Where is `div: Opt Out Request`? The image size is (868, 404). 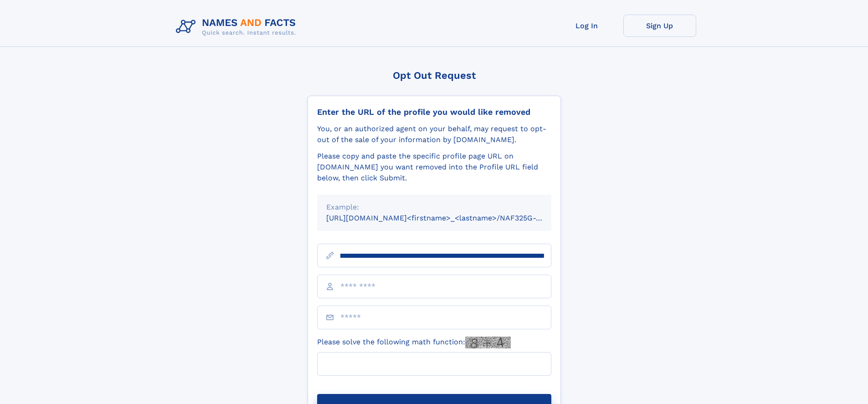 div: Opt Out Request is located at coordinates (434, 75).